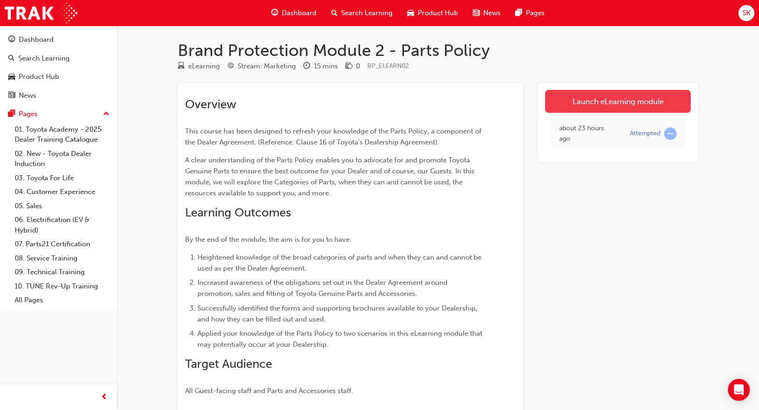  What do you see at coordinates (58, 39) in the screenshot?
I see `a: Dashboard` at bounding box center [58, 39].